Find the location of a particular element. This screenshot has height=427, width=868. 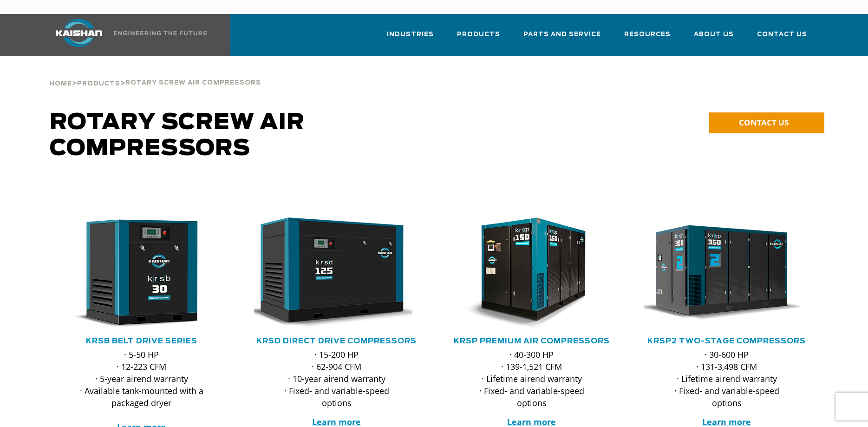

span: Contact Us is located at coordinates (782, 34).